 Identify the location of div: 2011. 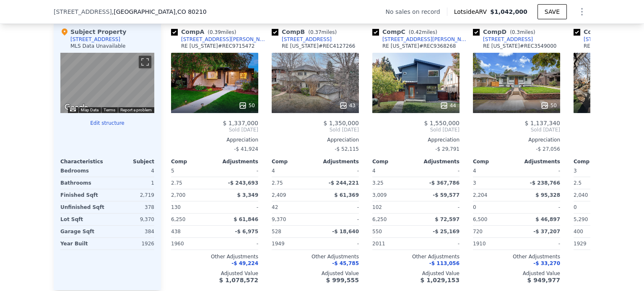
(393, 244).